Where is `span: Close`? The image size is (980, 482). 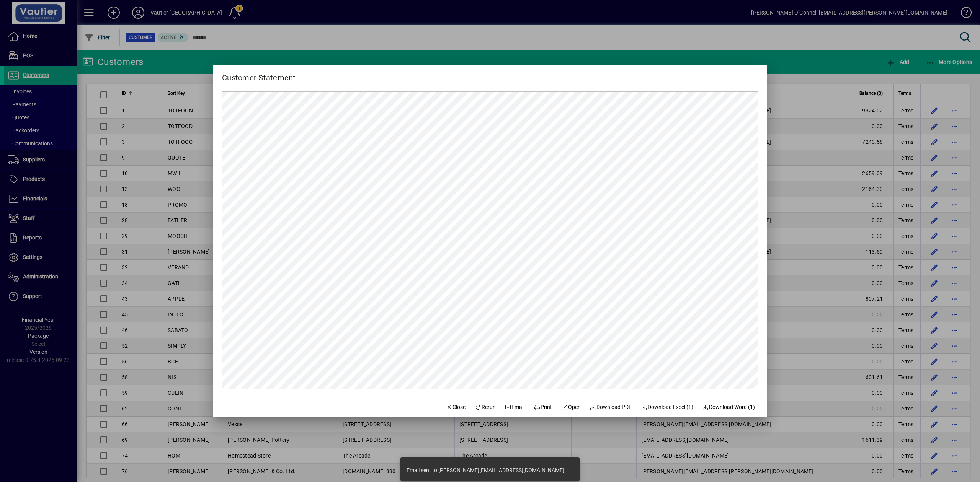 span: Close is located at coordinates (456, 407).